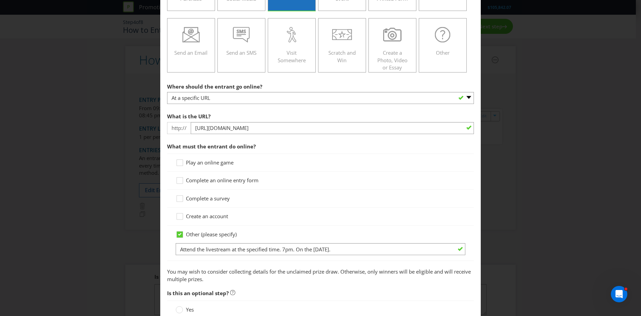 This screenshot has height=316, width=641. What do you see at coordinates (215, 87) in the screenshot?
I see `span: Where should the entrant go online?` at bounding box center [215, 87].